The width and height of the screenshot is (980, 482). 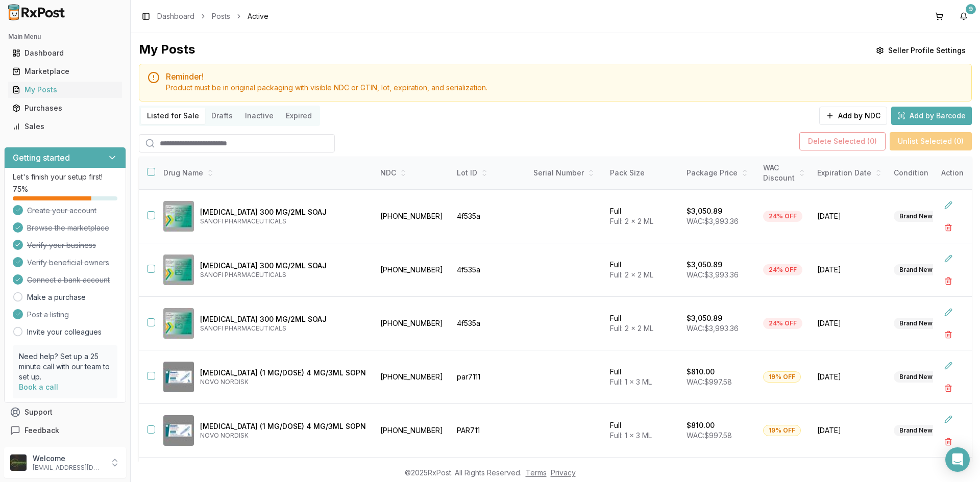 I want to click on button: Add by Barcode, so click(x=932, y=116).